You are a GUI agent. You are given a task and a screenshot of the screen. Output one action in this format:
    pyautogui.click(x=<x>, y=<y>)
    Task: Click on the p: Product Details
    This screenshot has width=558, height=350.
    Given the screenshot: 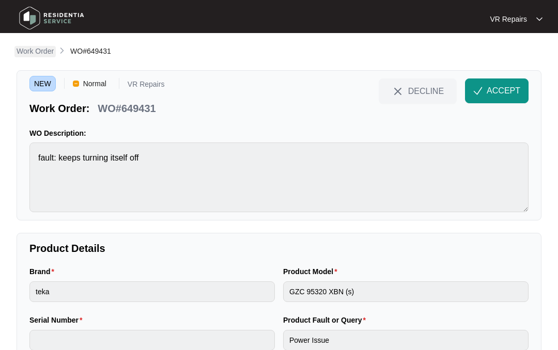 What is the action you would take?
    pyautogui.click(x=279, y=248)
    